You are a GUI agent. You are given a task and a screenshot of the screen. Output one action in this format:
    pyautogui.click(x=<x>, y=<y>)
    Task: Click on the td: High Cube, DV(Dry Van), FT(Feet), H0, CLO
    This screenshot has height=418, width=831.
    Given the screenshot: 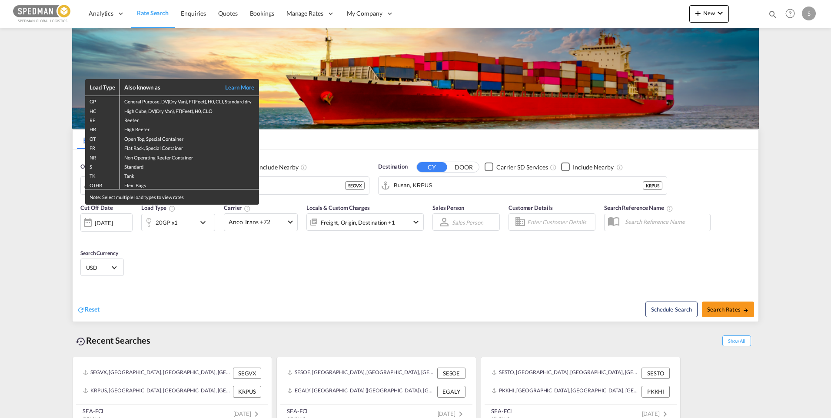 What is the action you would take?
    pyautogui.click(x=190, y=110)
    